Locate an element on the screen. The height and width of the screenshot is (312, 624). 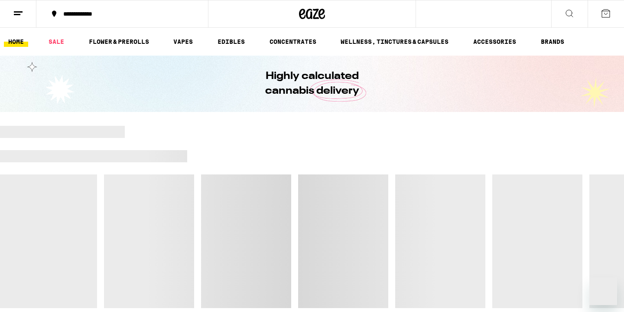
a: FLOWER & PREROLLS is located at coordinates (119, 42).